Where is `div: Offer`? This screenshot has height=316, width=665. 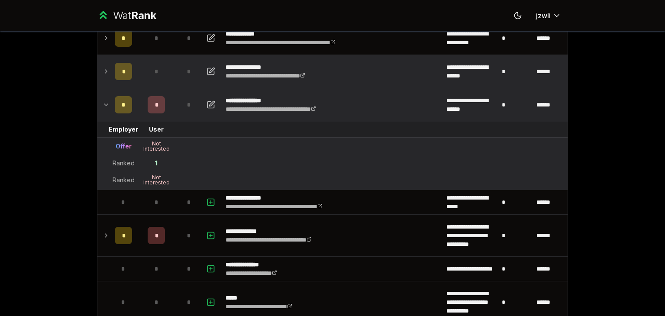
div: Offer is located at coordinates (123, 146).